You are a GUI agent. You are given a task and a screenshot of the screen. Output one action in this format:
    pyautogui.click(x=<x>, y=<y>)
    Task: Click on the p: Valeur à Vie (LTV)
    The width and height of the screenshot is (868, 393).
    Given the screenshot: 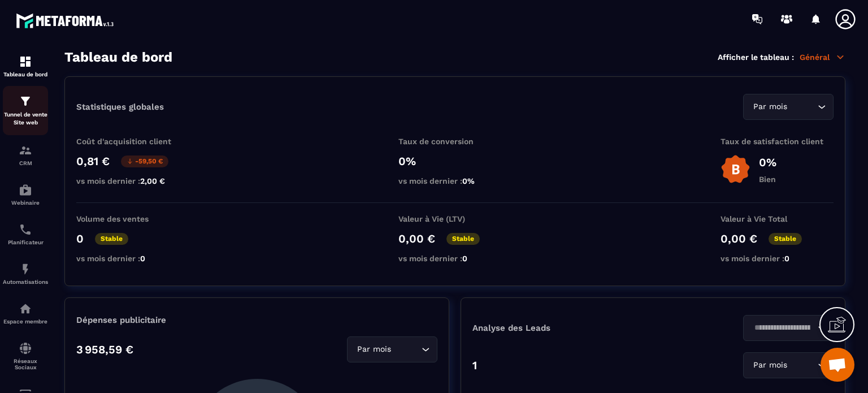 What is the action you would take?
    pyautogui.click(x=455, y=219)
    